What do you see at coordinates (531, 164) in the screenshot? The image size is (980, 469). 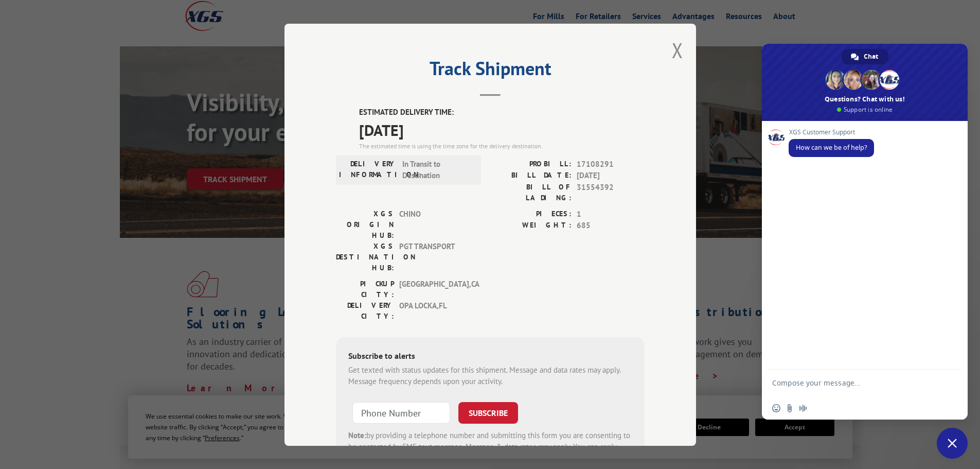 I see `label: PROBILL:` at bounding box center [531, 164].